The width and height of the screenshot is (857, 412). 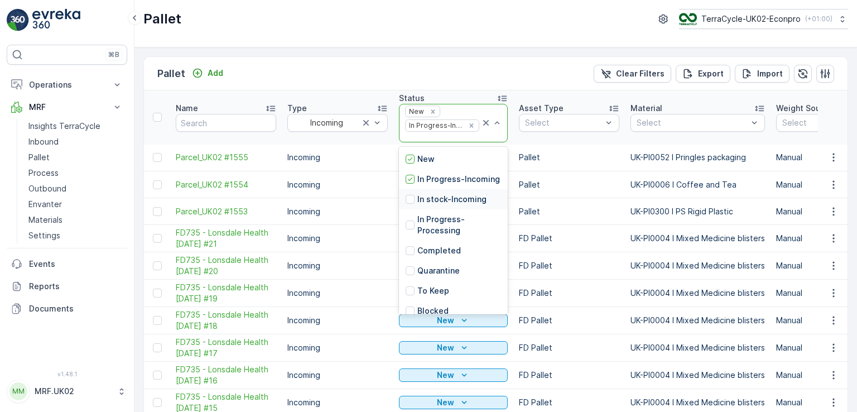 What do you see at coordinates (18, 20) in the screenshot?
I see `img: logo` at bounding box center [18, 20].